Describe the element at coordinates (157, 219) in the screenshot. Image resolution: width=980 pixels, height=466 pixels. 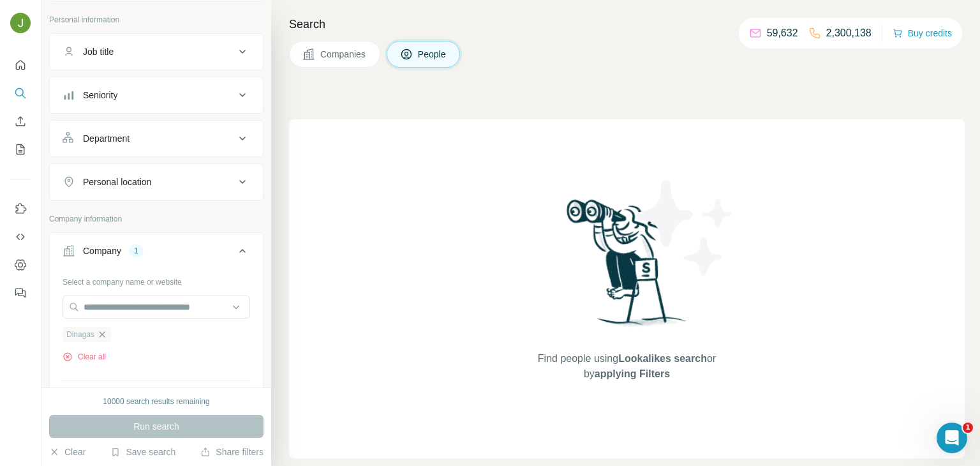
I see `p: Company information` at that location.